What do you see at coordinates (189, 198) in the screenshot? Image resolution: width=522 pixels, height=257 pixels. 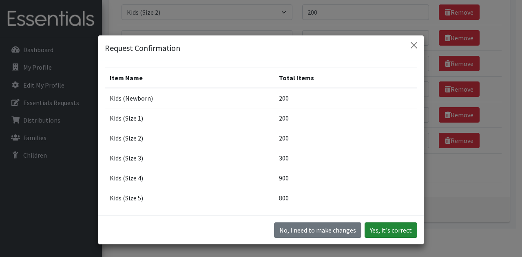 I see `td: Kids (Size 5)` at bounding box center [189, 198].